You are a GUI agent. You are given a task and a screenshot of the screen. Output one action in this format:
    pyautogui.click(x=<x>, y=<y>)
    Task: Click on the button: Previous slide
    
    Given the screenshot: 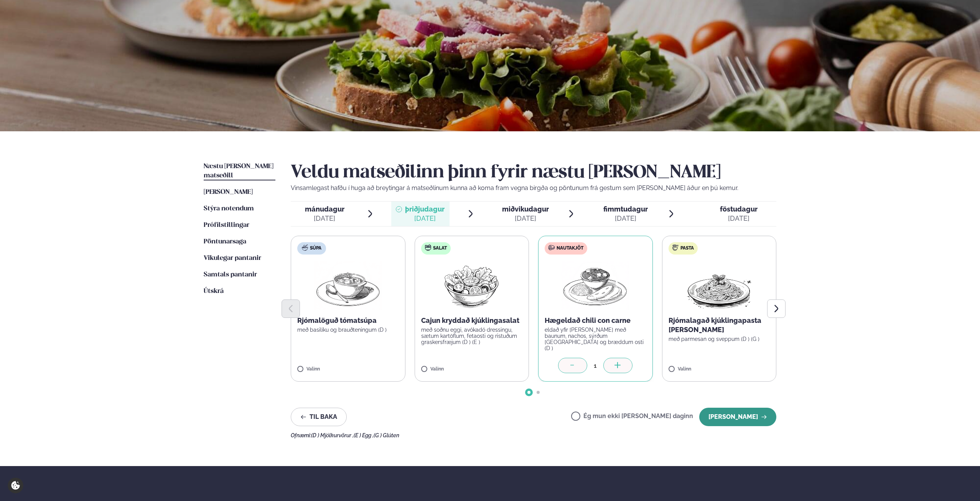 What is the action you would take?
    pyautogui.click(x=291, y=309)
    